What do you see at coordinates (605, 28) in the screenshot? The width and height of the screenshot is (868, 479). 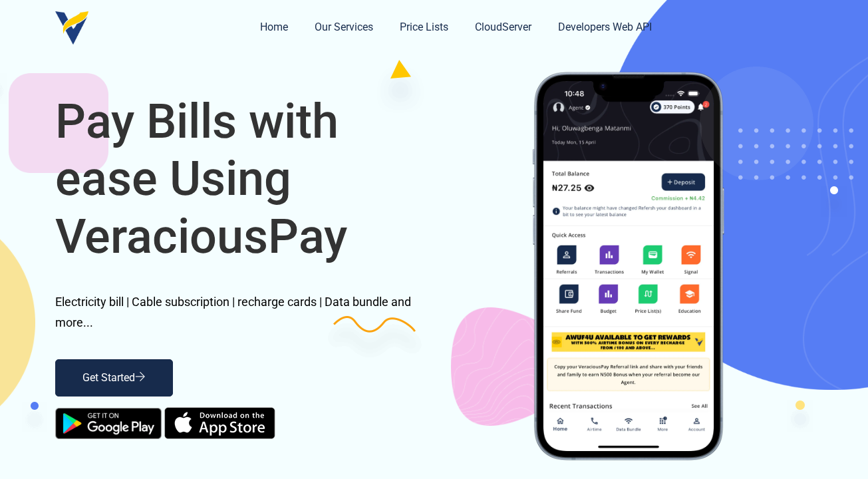 I see `a: Developers Web API` at bounding box center [605, 28].